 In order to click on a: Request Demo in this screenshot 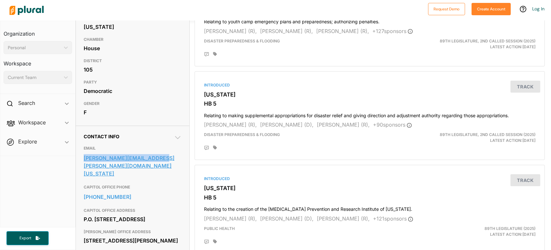, I will do `click(446, 8)`.